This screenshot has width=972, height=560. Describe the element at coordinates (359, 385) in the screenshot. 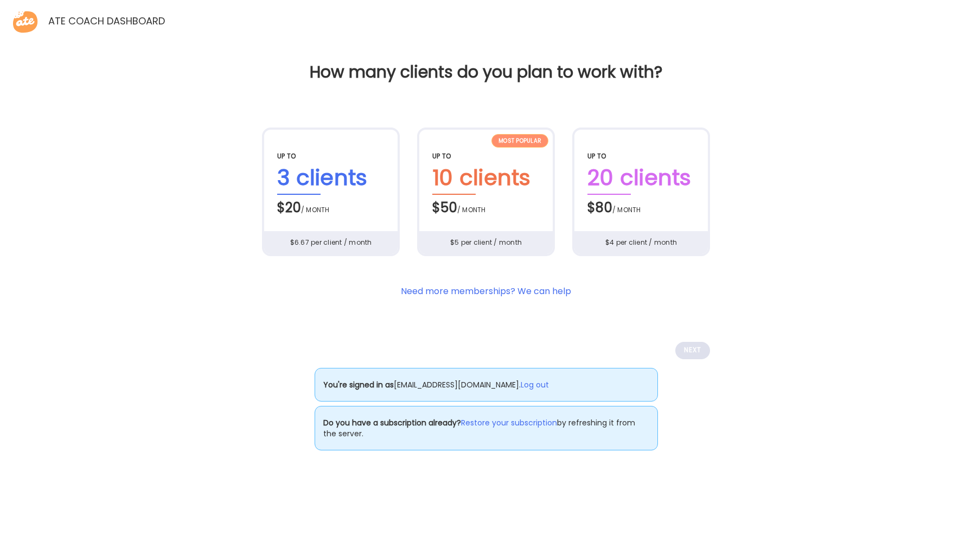

I see `b: You're signed in as` at that location.